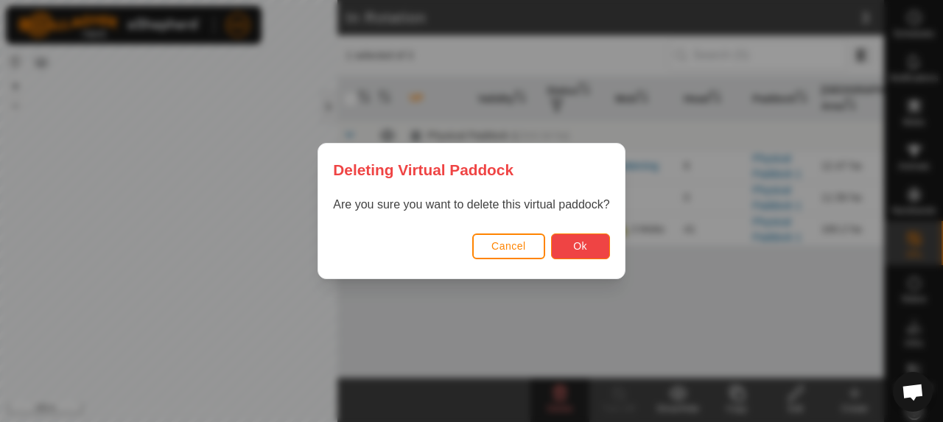 This screenshot has width=943, height=422. What do you see at coordinates (580, 246) in the screenshot?
I see `button: Ok` at bounding box center [580, 246].